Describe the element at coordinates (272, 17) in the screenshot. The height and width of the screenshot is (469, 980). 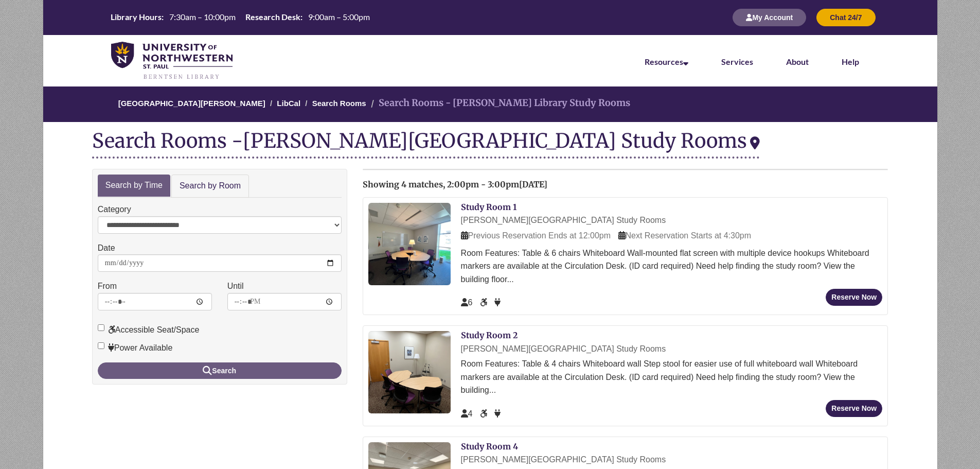
I see `th: Research Desk:` at that location.